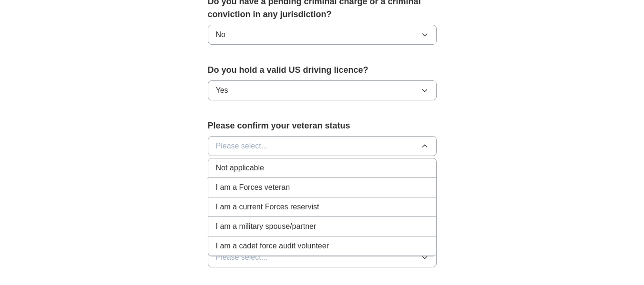 This screenshot has height=285, width=644. I want to click on span: Yes, so click(222, 91).